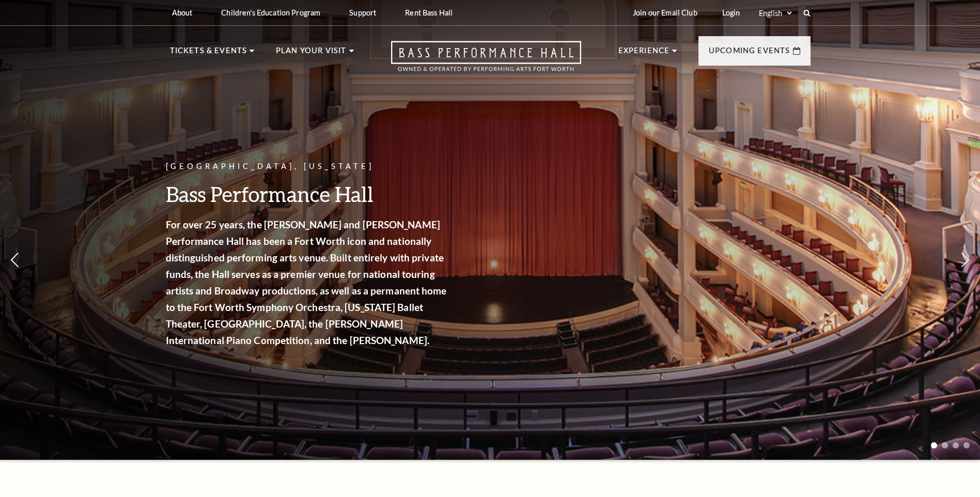  Describe the element at coordinates (429, 12) in the screenshot. I see `p: Rent Bass Hall` at that location.